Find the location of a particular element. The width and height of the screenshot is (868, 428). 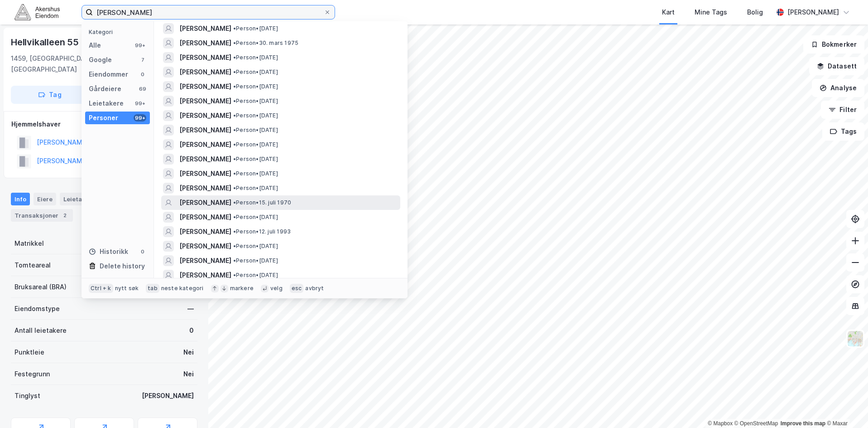

div: Delete history is located at coordinates (123, 266).